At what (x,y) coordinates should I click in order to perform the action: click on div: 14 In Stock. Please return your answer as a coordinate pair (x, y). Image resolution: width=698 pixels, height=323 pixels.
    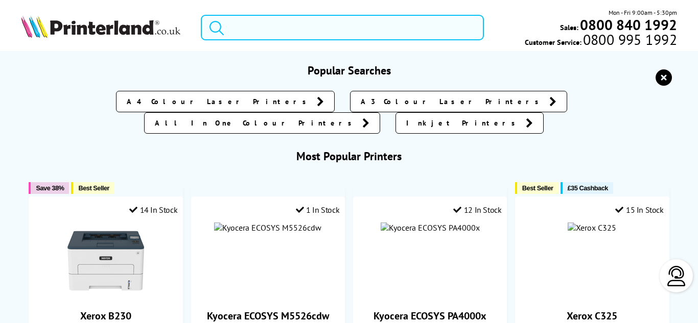
    Looking at the image, I should click on (153, 210).